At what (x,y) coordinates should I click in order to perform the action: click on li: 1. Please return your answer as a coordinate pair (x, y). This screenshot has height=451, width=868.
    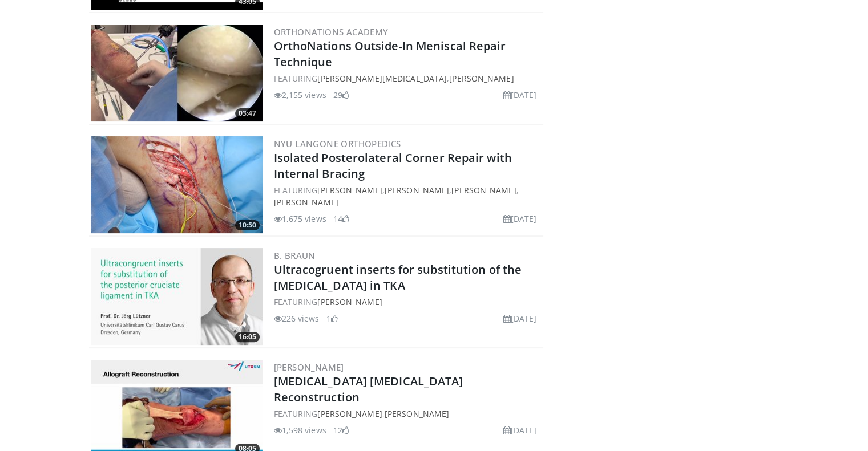
    Looking at the image, I should click on (332, 318).